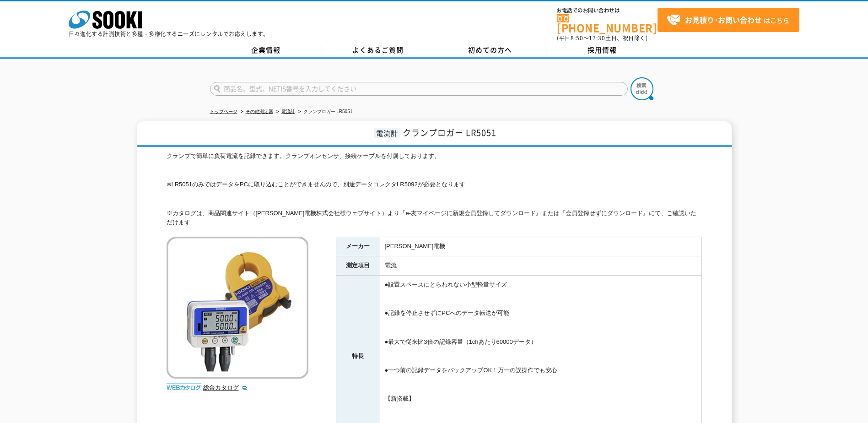 This screenshot has width=868, height=423. Describe the element at coordinates (723, 20) in the screenshot. I see `strong: お見積り･お問い合わせ` at that location.